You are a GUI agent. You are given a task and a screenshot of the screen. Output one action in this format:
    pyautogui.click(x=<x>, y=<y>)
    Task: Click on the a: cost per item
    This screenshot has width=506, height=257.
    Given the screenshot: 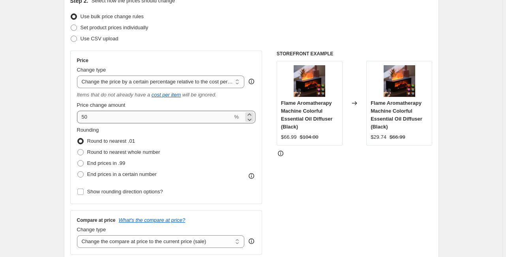 What is the action you would take?
    pyautogui.click(x=166, y=94)
    